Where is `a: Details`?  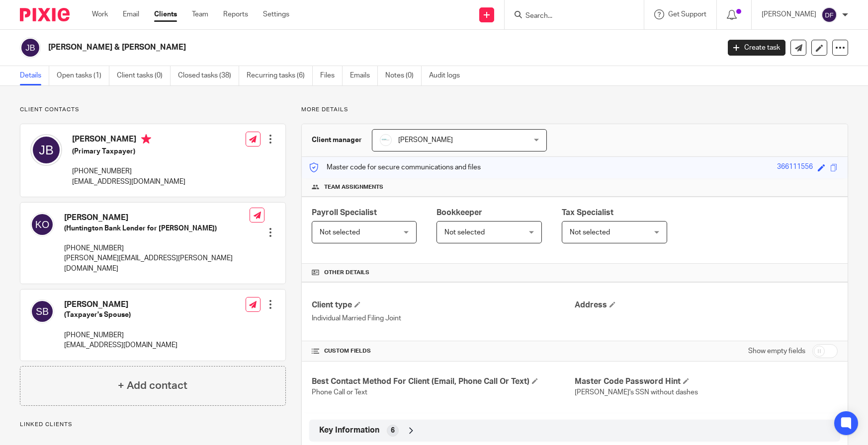 a: Details is located at coordinates (35, 76).